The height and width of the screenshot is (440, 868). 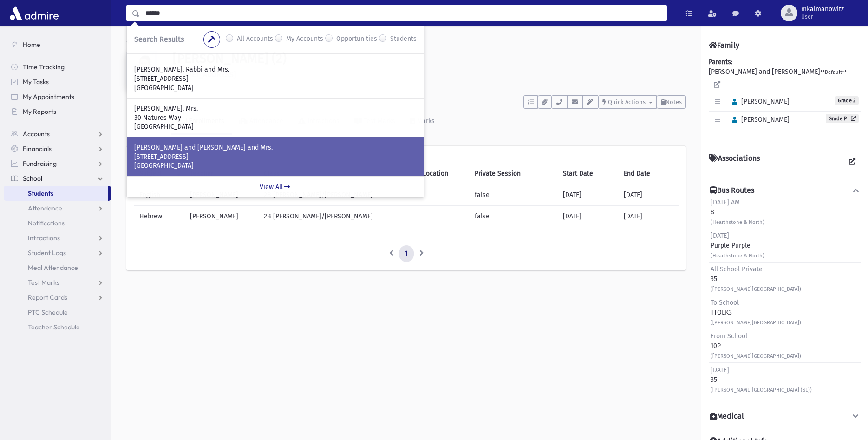 What do you see at coordinates (841, 118) in the screenshot?
I see `a: Grade P` at bounding box center [841, 118].